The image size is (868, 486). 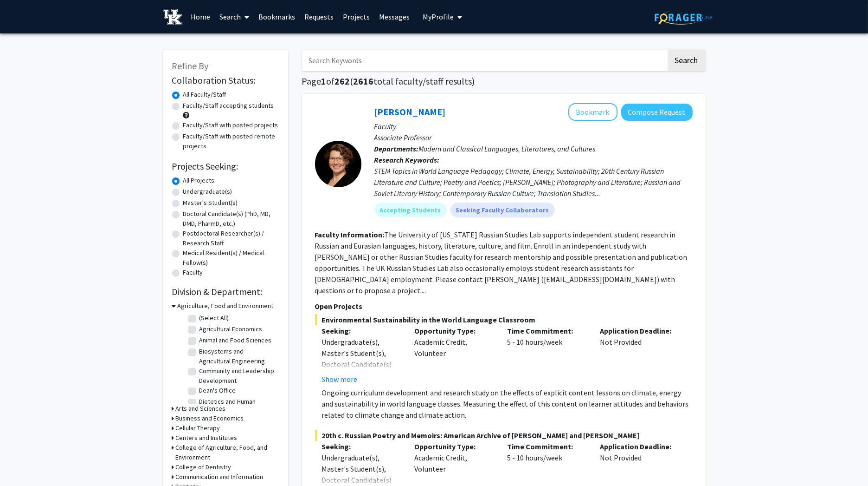 I want to click on button: Compose Request to Molly Blasing, so click(x=657, y=112).